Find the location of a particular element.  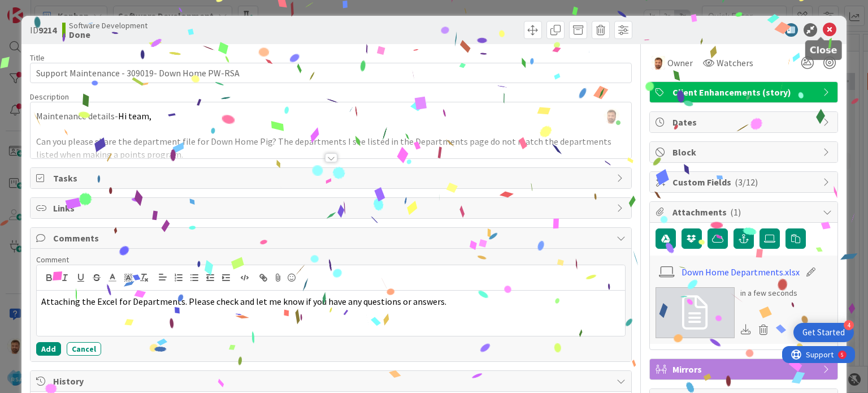

div: 4 is located at coordinates (849, 325).